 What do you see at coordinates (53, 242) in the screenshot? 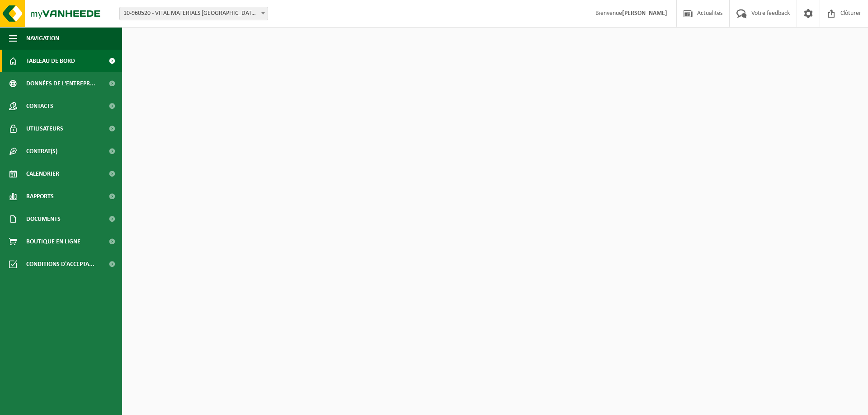
I see `span: Boutique en ligne` at bounding box center [53, 242].